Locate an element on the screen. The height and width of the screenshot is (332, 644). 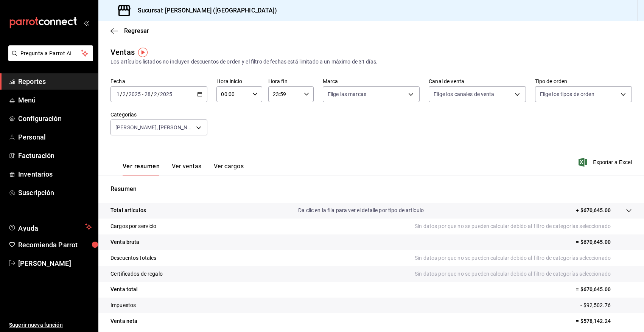
span: Suscripción is located at coordinates (55, 192).